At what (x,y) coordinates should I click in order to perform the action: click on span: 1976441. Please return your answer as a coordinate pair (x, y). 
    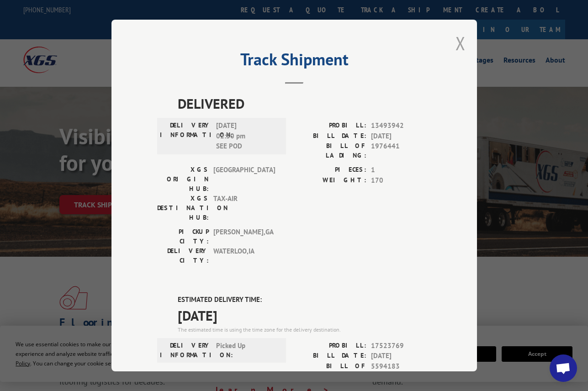
    Looking at the image, I should click on (401, 150).